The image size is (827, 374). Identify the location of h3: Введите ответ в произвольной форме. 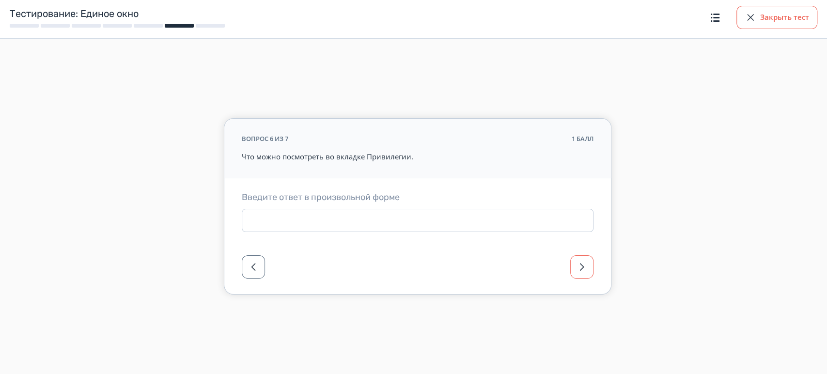
(418, 197).